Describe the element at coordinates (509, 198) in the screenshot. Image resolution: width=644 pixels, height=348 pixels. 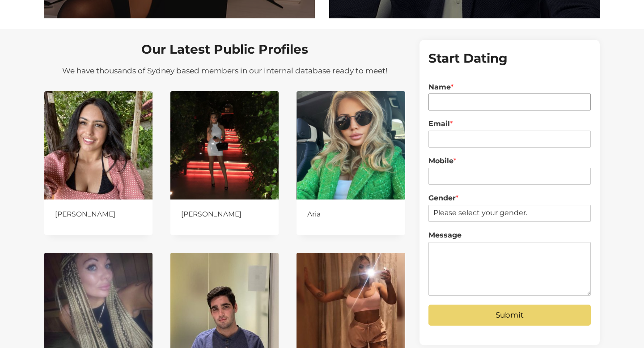
I see `label: Gender` at that location.